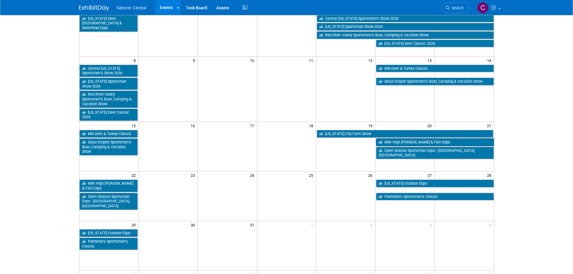  Describe the element at coordinates (134, 125) in the screenshot. I see `span: 15` at that location.